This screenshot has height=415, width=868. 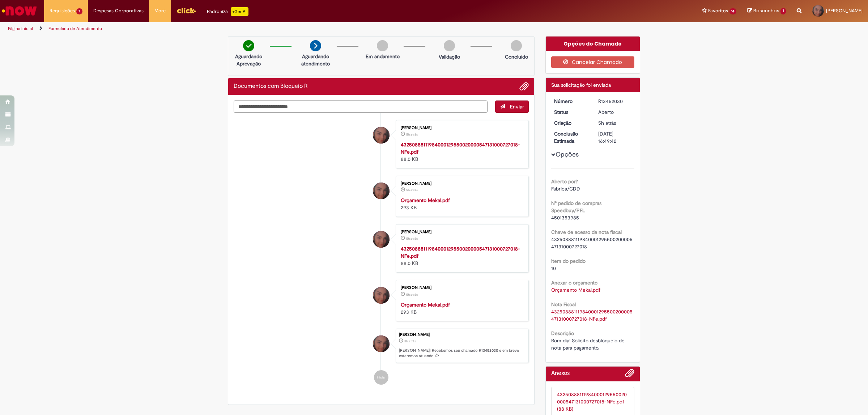 What do you see at coordinates (564, 304) in the screenshot?
I see `b: Nota Fiscal` at bounding box center [564, 304].